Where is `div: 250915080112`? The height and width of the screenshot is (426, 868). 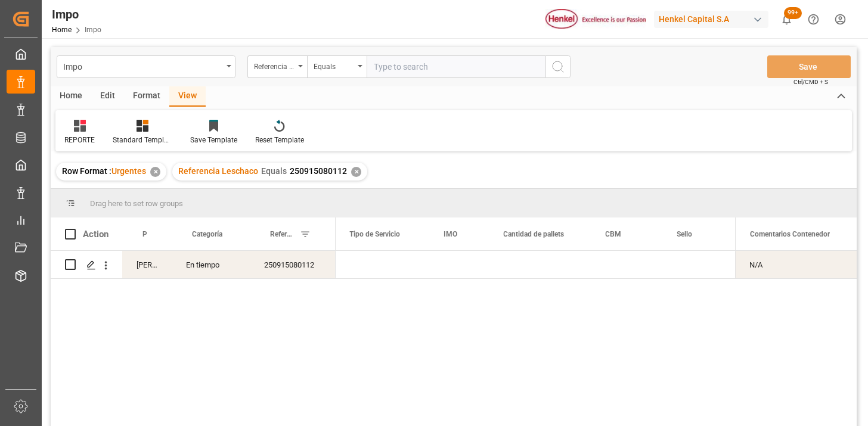
div: 250915080112 is located at coordinates (293, 264).